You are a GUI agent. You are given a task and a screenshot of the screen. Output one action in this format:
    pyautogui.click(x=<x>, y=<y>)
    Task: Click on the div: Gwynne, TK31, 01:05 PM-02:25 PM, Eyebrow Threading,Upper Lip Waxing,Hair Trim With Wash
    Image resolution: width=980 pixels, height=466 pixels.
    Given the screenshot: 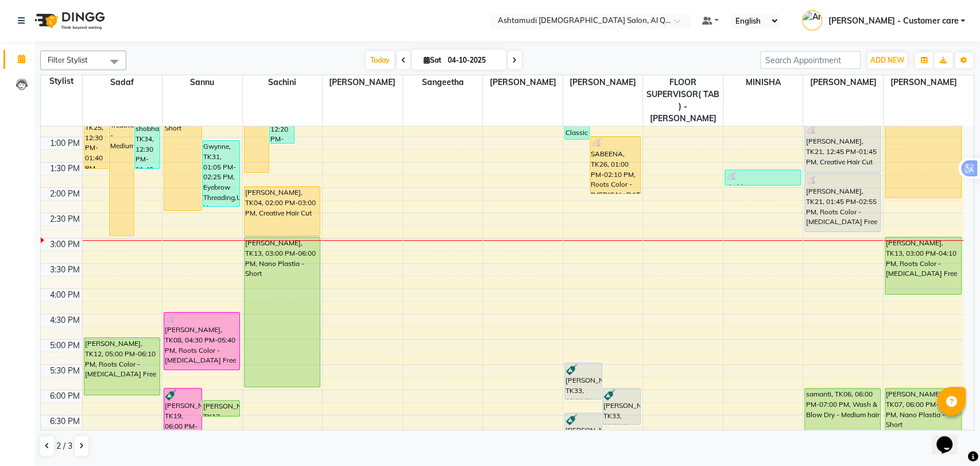 What is the action you would take?
    pyautogui.click(x=221, y=173)
    